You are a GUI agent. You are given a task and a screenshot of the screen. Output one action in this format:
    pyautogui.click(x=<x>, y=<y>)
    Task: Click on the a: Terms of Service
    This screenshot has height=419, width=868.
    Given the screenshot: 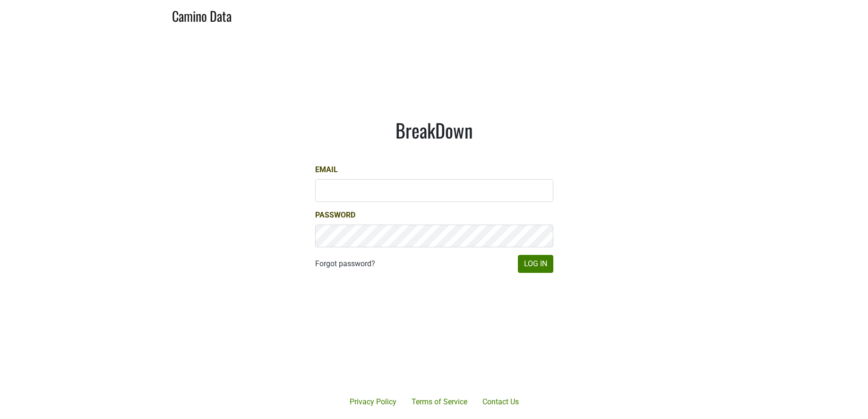 What is the action you would take?
    pyautogui.click(x=439, y=402)
    